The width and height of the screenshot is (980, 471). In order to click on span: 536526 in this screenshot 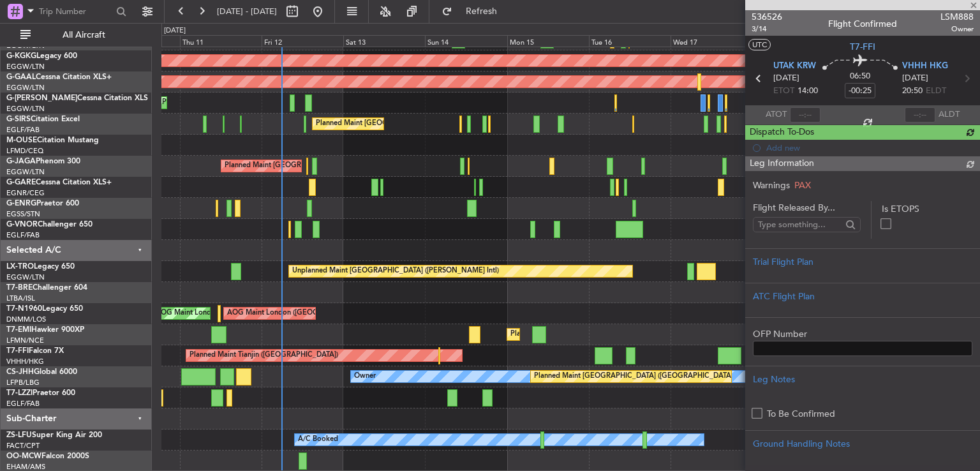, I will do `click(767, 17)`.